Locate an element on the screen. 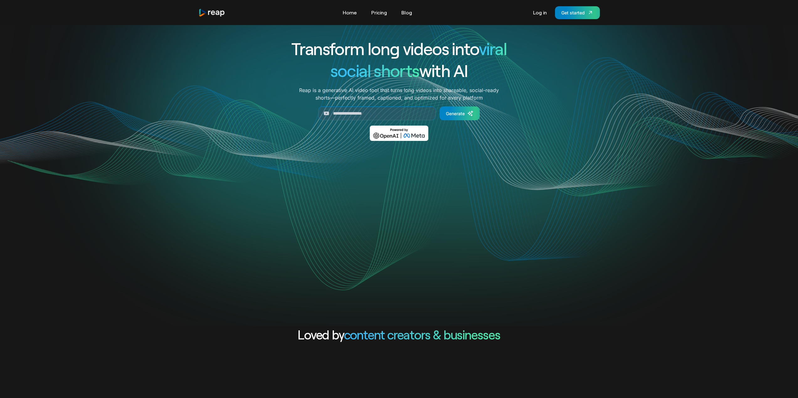  h1: Transform long videos into is located at coordinates (399, 49).